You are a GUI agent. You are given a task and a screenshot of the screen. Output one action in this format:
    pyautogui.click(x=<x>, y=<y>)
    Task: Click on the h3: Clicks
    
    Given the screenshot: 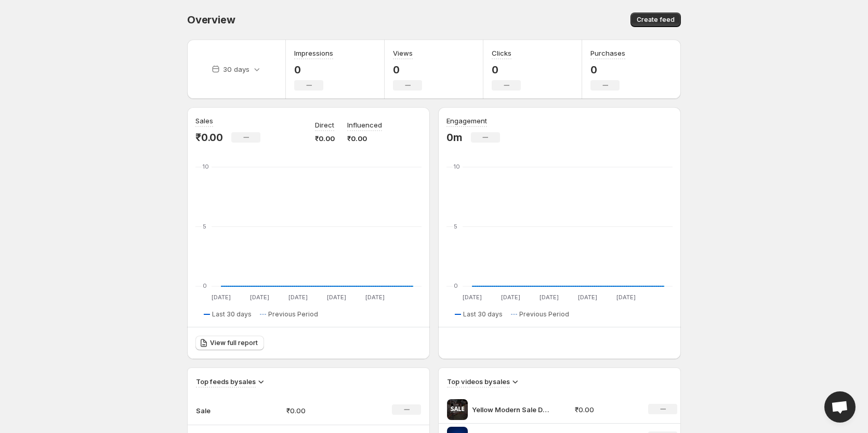 What is the action you would take?
    pyautogui.click(x=502, y=53)
    